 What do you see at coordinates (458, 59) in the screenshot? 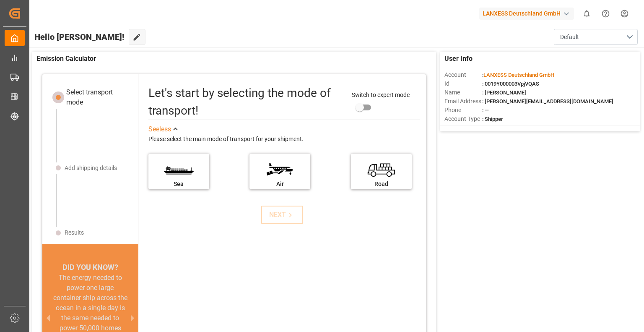
I see `span: User Info` at bounding box center [458, 59].